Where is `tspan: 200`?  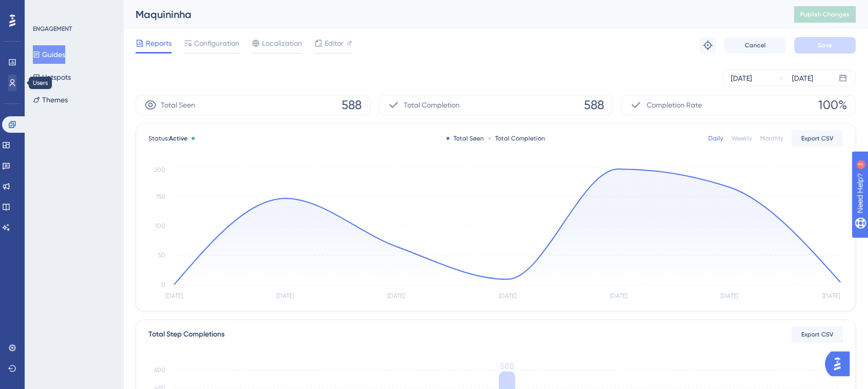 tspan: 200 is located at coordinates (160, 170).